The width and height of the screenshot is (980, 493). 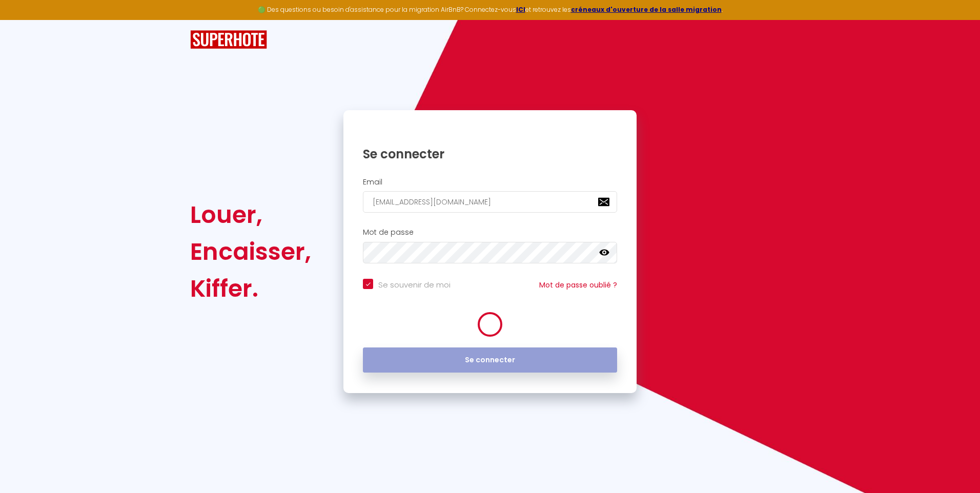 I want to click on div: Kiffer., so click(x=250, y=289).